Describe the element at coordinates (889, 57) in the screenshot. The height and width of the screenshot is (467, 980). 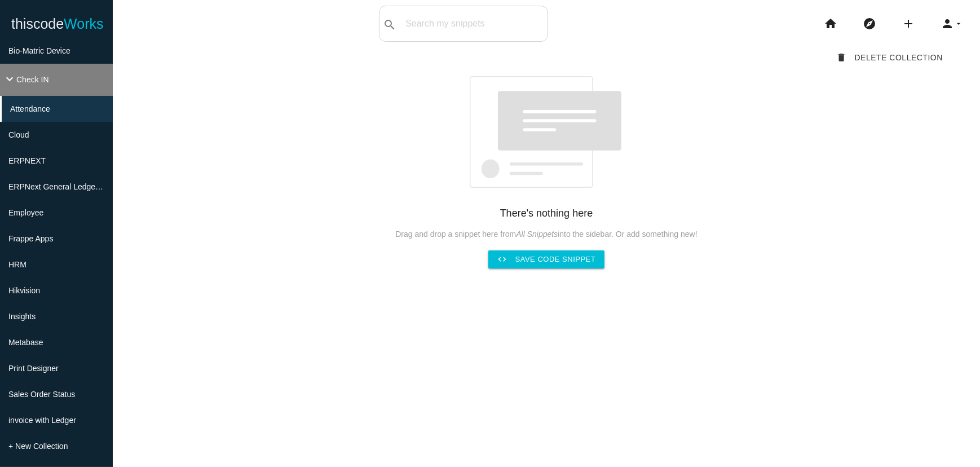
I see `a: Delete Collection` at that location.